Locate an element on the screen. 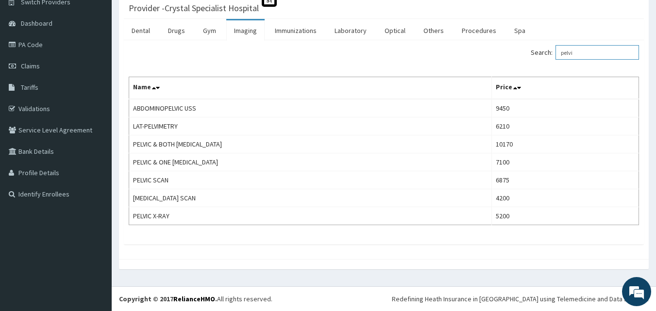  span: We're online! is located at coordinates (95, 143).